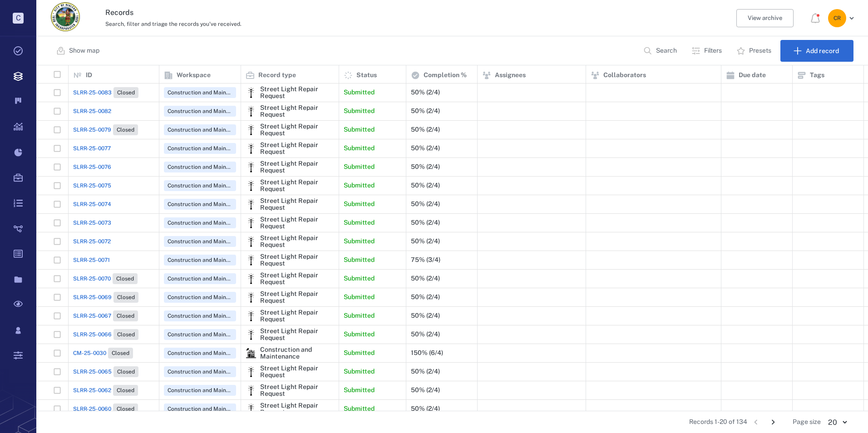 This screenshot has width=868, height=433. I want to click on span: Page size, so click(806, 422).